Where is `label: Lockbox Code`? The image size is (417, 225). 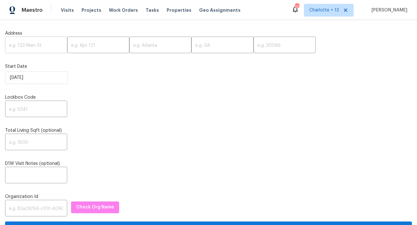 label: Lockbox Code is located at coordinates (208, 97).